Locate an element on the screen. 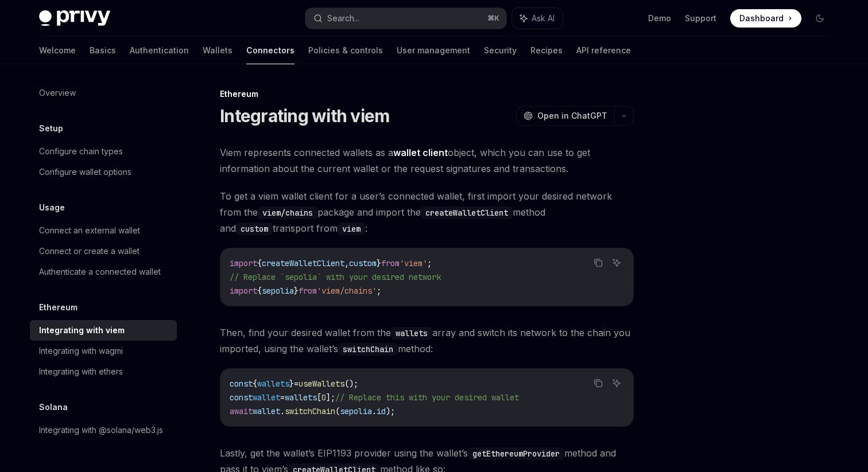 This screenshot has height=472, width=868. h5: Usage is located at coordinates (52, 208).